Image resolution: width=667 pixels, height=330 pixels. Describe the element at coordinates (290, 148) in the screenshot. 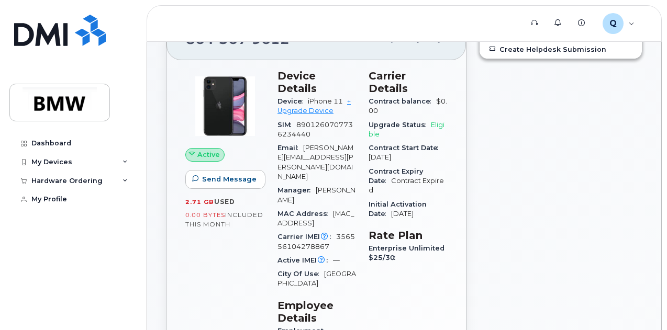

I see `span: Email` at that location.